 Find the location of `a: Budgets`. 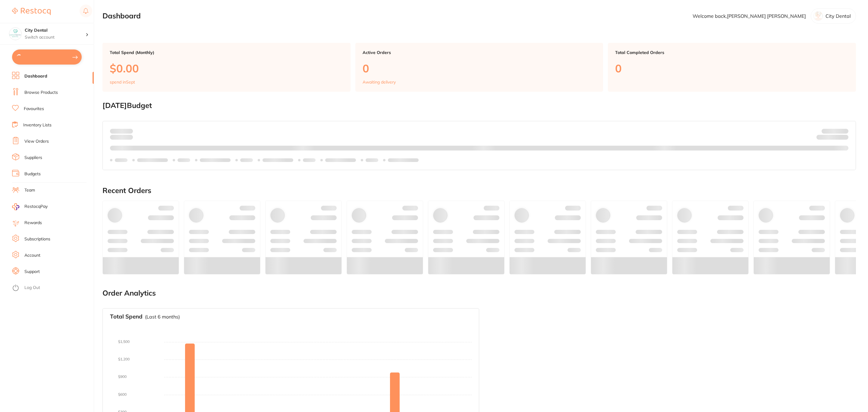

a: Budgets is located at coordinates (32, 174).